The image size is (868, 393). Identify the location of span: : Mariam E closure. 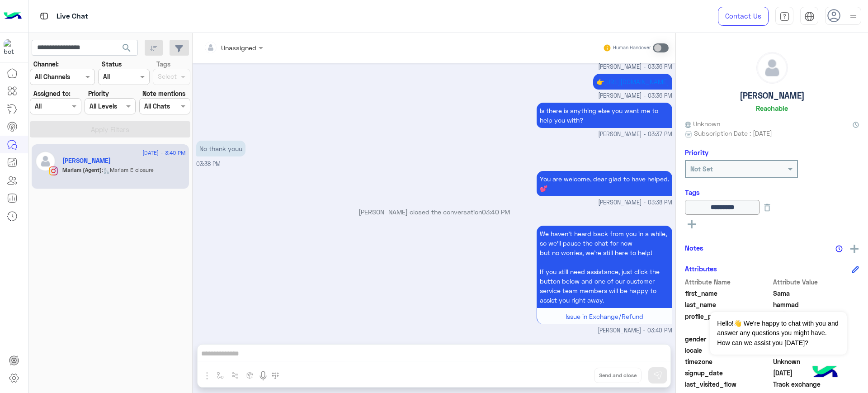
(128, 170).